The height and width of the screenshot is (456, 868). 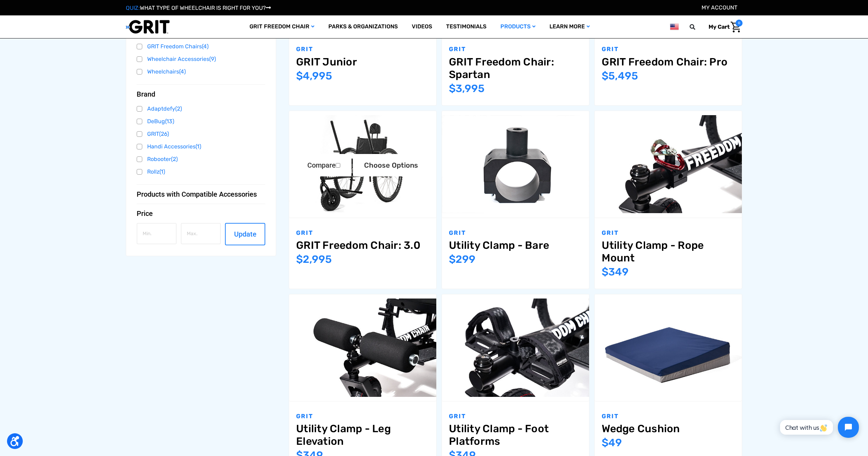 I want to click on a: Robooter(2), so click(x=202, y=159).